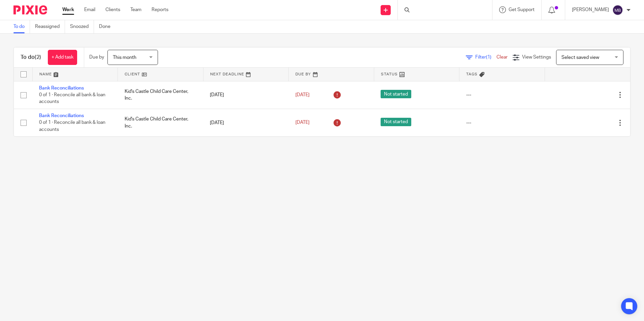  I want to click on a: Clear, so click(502, 57).